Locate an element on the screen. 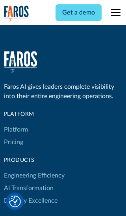 The height and width of the screenshot is (216, 126). img: Logo of the analytics and reporting company Faros. is located at coordinates (17, 13).